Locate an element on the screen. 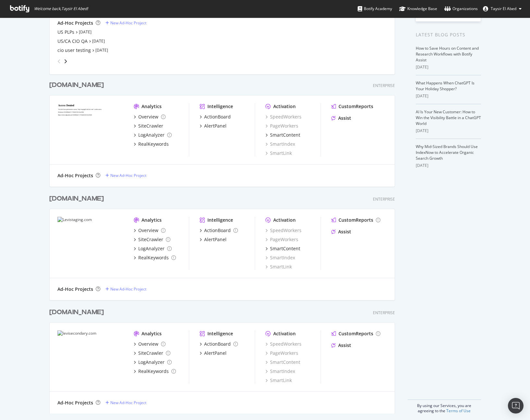 Image resolution: width=530 pixels, height=420 pixels. a: cio user testing is located at coordinates (74, 50).